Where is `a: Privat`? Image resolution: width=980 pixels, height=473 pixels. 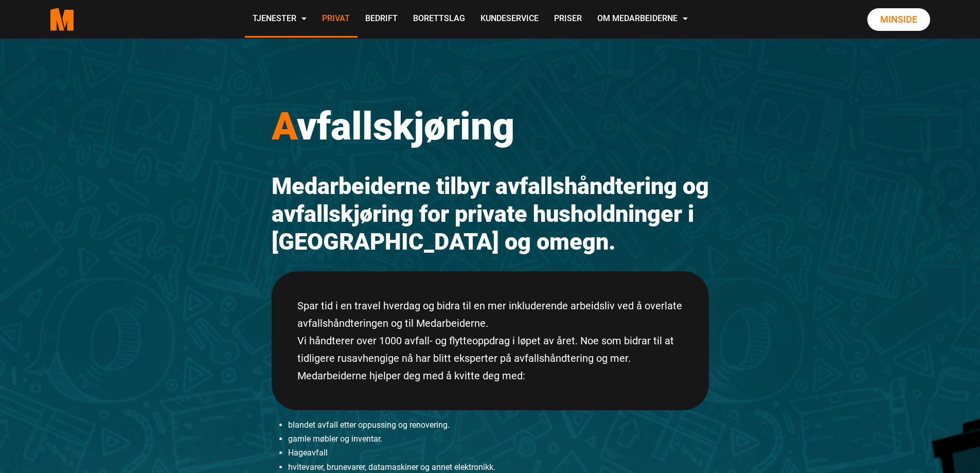 a: Privat is located at coordinates (336, 19).